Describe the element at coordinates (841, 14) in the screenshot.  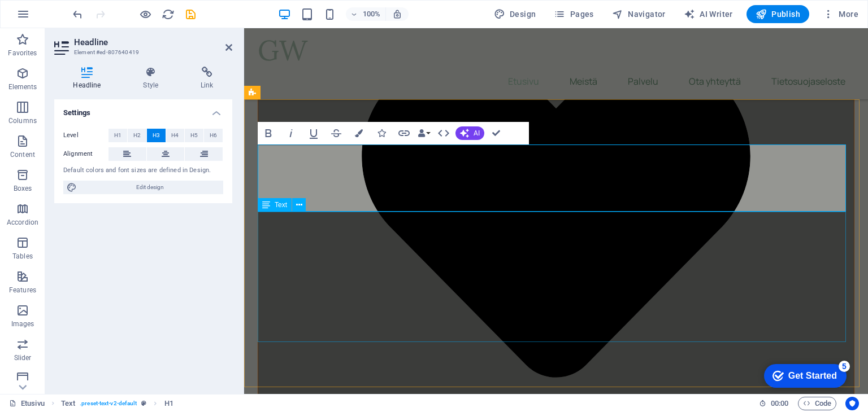
I see `span: More` at that location.